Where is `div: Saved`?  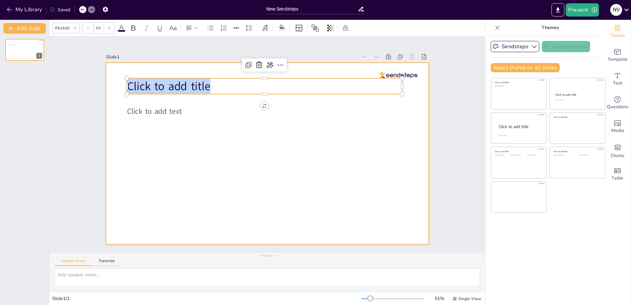
div: Saved is located at coordinates (60, 10).